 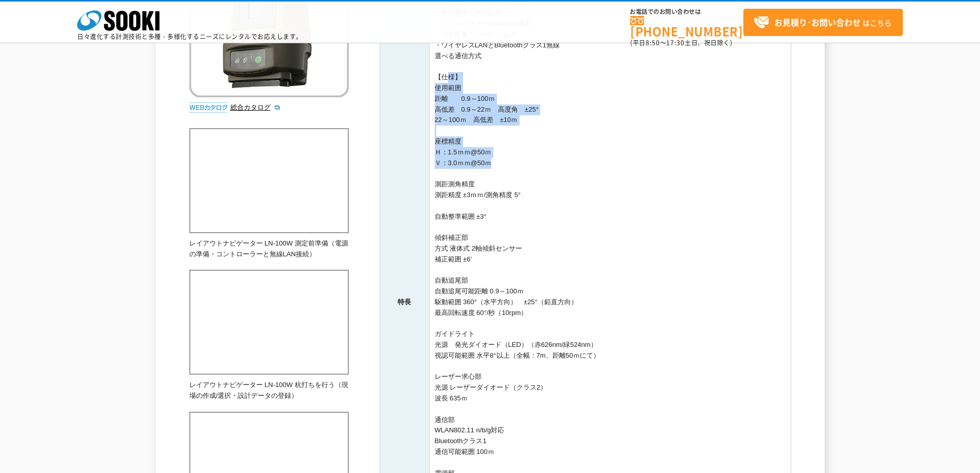 I want to click on img: webカタログ, so click(x=209, y=108).